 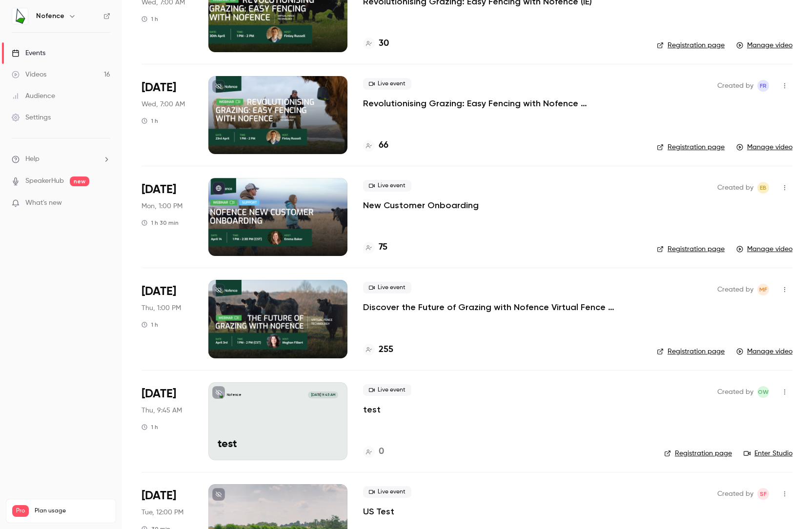 I want to click on a: 66, so click(x=376, y=145).